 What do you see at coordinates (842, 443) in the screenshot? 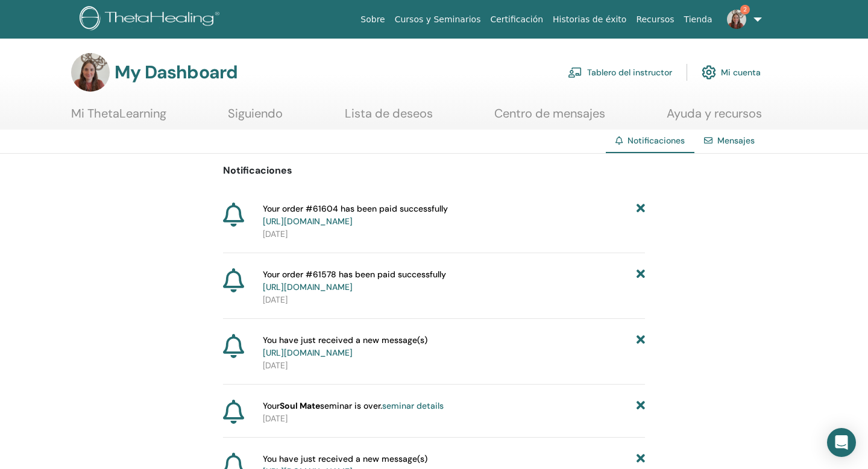
I see `div: Open Intercom Messenger` at bounding box center [842, 443].